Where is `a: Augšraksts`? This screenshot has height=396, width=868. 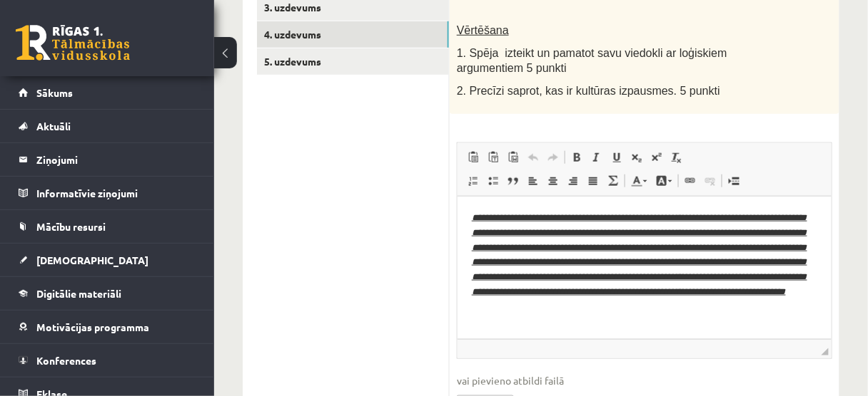
a: Augšraksts is located at coordinates (657, 157).